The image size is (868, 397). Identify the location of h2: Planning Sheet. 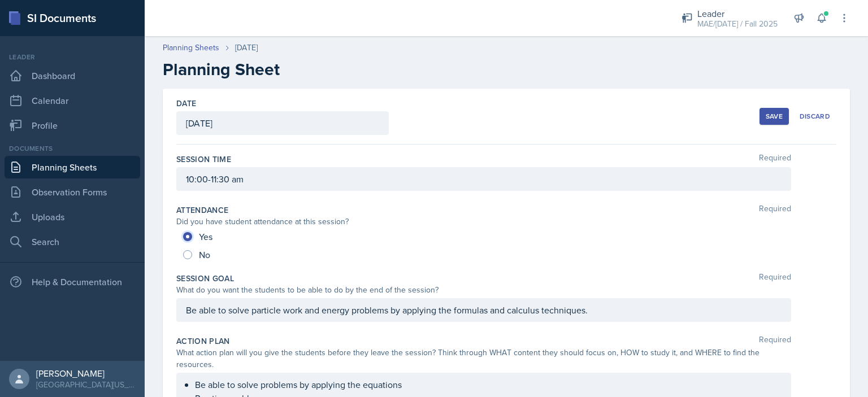
(507, 70).